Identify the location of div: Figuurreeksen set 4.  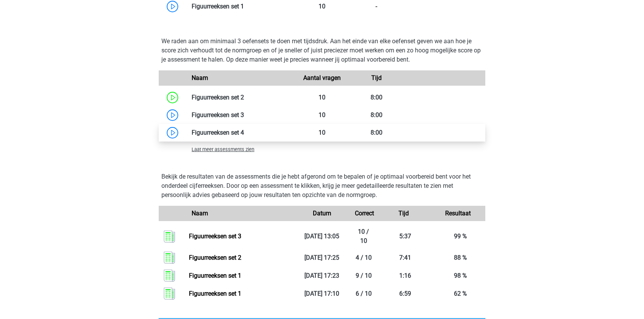
(240, 133).